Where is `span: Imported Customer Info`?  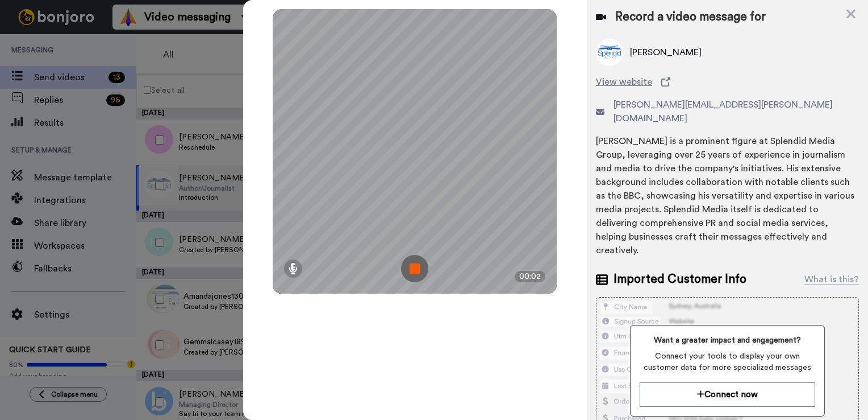
span: Imported Customer Info is located at coordinates (680, 279).